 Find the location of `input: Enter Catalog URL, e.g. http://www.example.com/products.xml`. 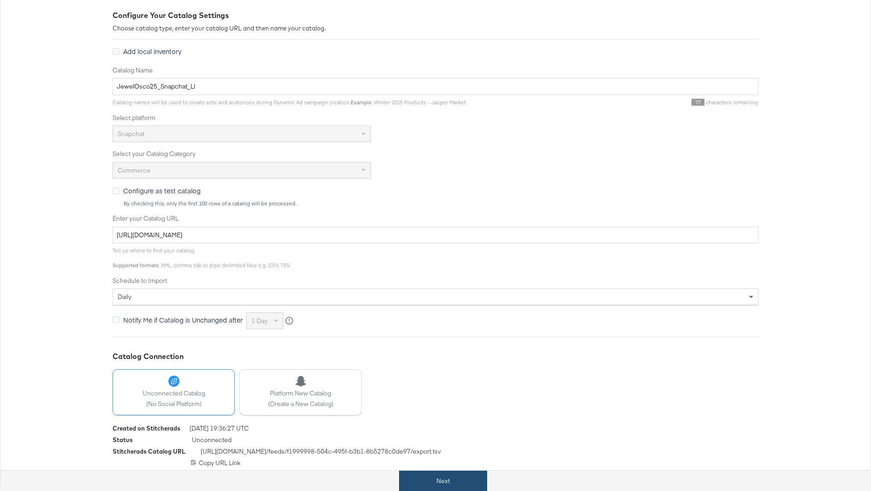

input: Enter Catalog URL, e.g. http://www.example.com/products.xml is located at coordinates (436, 235).